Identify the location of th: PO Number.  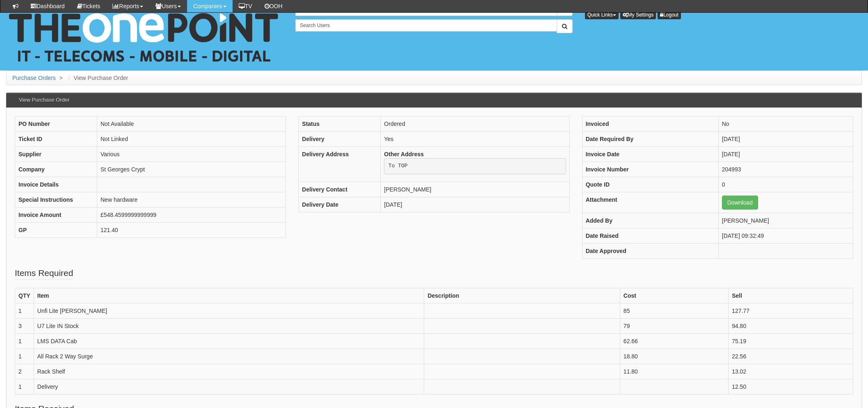
(56, 123).